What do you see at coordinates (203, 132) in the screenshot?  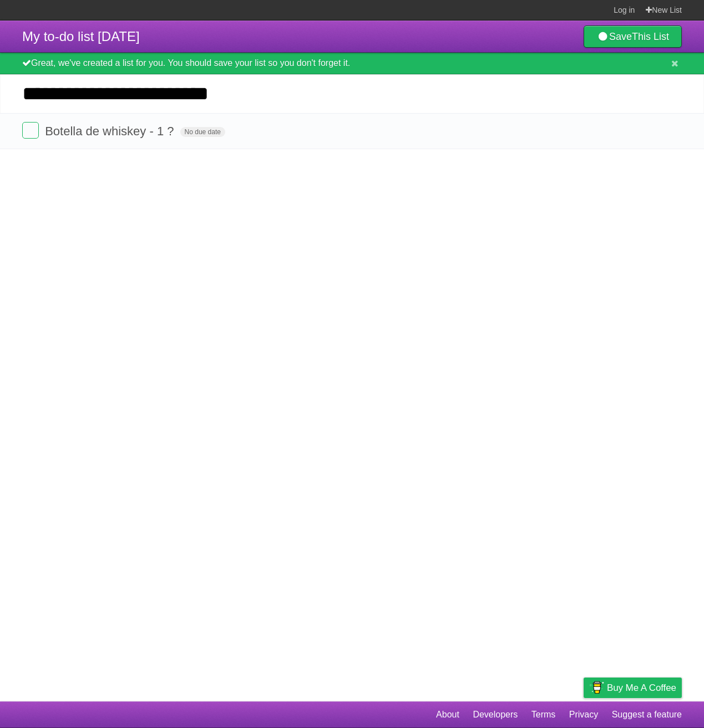 I see `span: No due date` at bounding box center [203, 132].